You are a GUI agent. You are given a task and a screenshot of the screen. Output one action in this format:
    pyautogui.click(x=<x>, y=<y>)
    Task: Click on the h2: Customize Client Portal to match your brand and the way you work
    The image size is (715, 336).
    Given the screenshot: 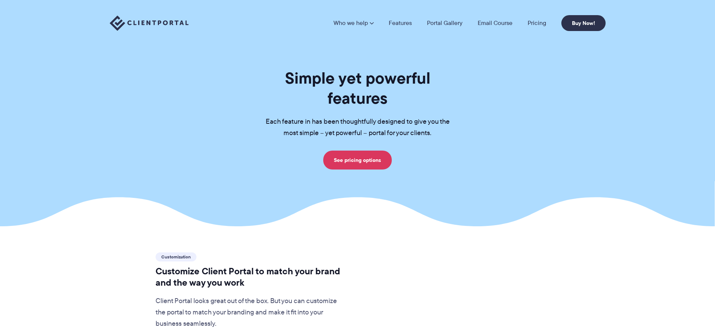 What is the action you would take?
    pyautogui.click(x=251, y=277)
    